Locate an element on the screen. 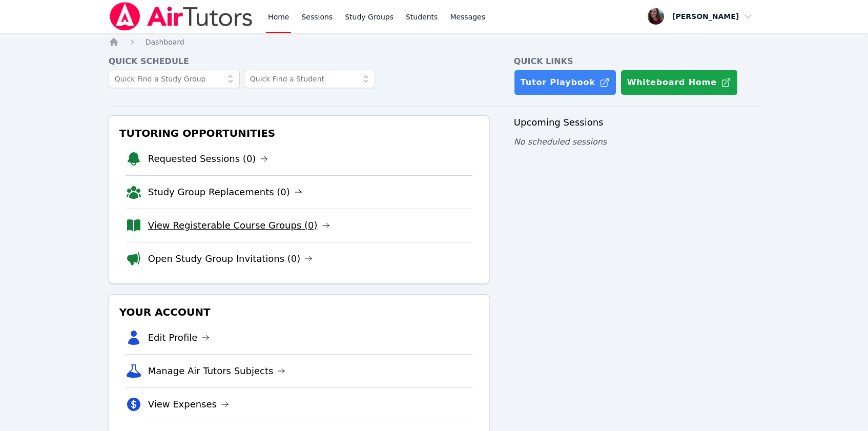 Image resolution: width=868 pixels, height=431 pixels. span: Dashboard is located at coordinates (165, 42).